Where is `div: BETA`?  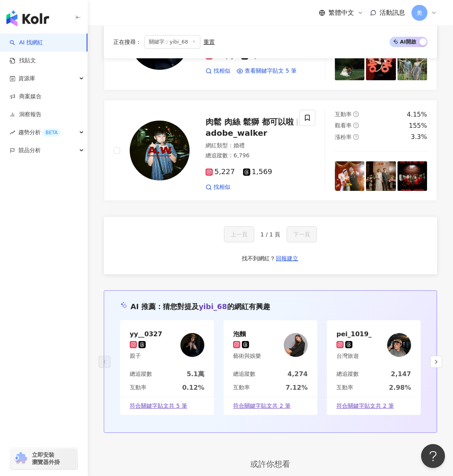
div: BETA is located at coordinates (52, 132).